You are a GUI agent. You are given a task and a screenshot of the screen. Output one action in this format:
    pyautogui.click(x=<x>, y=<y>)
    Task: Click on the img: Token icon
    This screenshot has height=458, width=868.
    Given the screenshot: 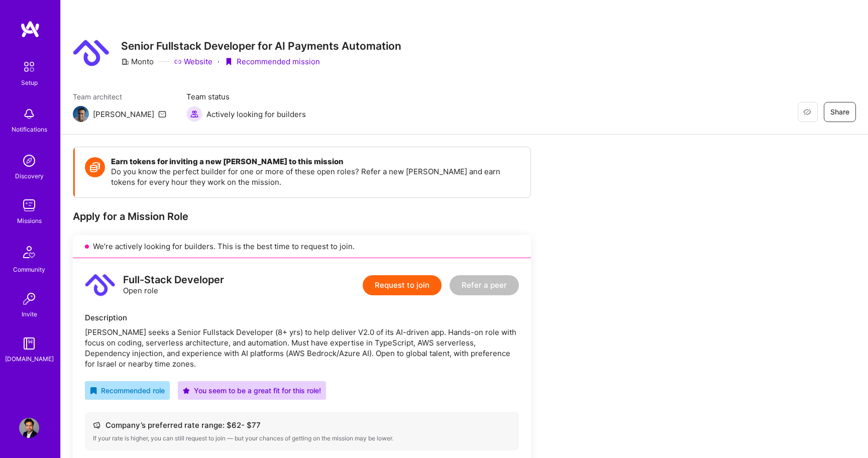 What is the action you would take?
    pyautogui.click(x=95, y=167)
    